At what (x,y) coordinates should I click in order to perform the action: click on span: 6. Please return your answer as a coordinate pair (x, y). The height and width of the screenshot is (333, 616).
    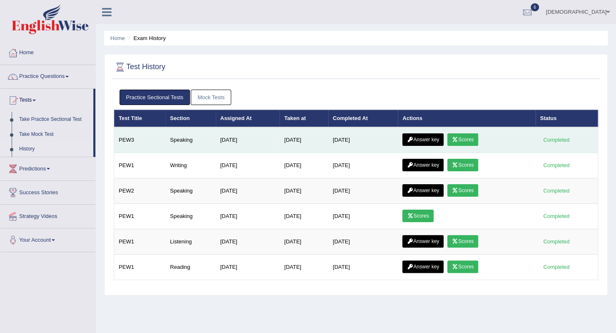
    Looking at the image, I should click on (535, 7).